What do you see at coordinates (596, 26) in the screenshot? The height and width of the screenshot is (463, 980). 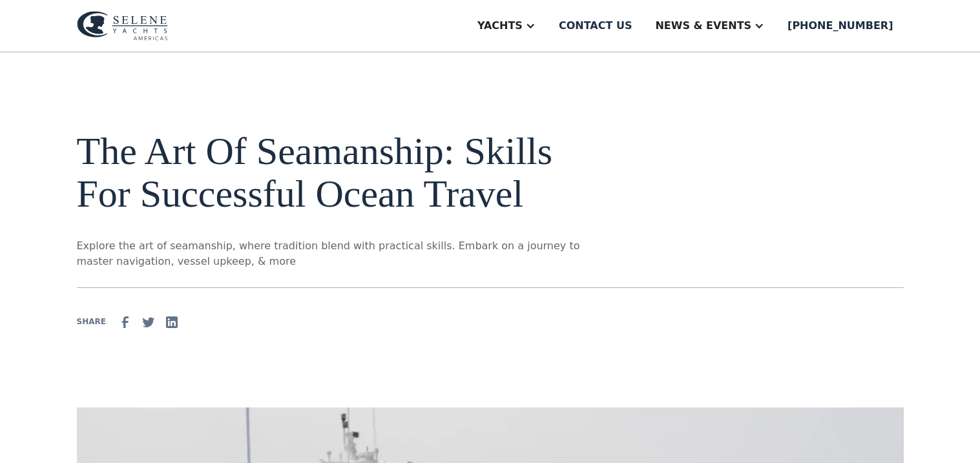 I see `div: Contact us` at bounding box center [596, 26].